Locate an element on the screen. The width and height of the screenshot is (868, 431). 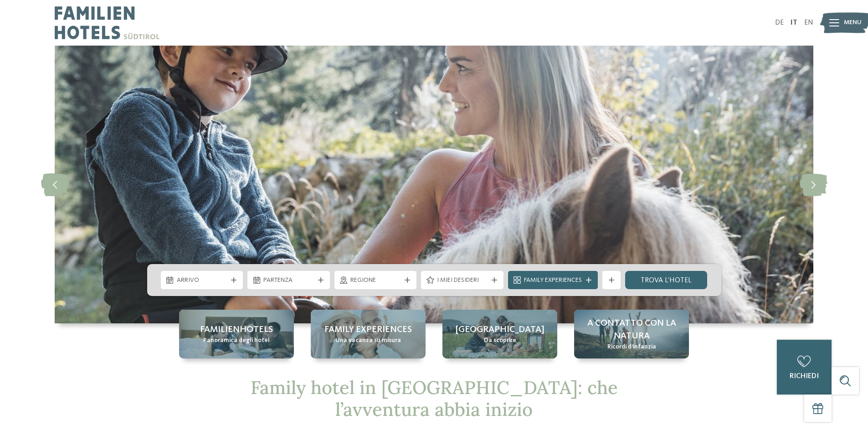
a: EN is located at coordinates (809, 23).